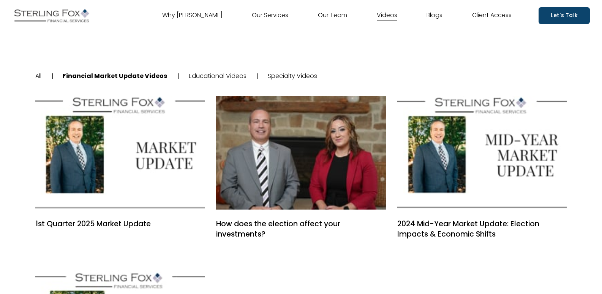  What do you see at coordinates (115, 76) in the screenshot?
I see `a: Financial Market Update Videos` at bounding box center [115, 76].